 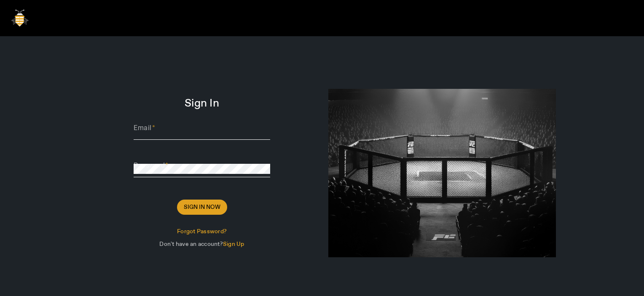 What do you see at coordinates (191, 244) in the screenshot?
I see `span: Don't have an account?` at bounding box center [191, 244].